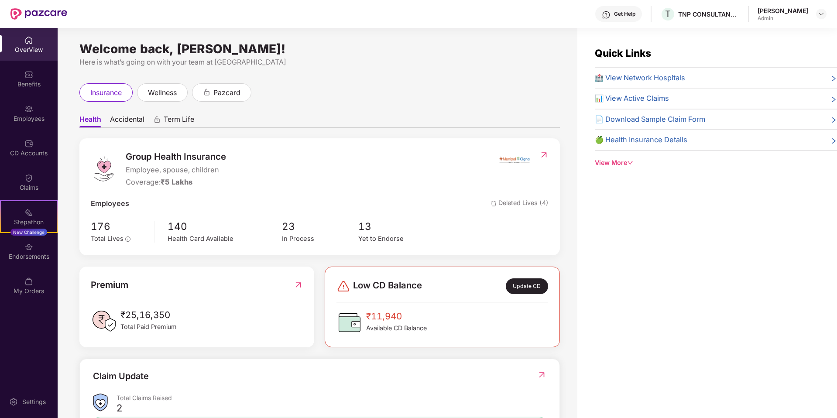 The height and width of the screenshot is (418, 837). I want to click on span: 13, so click(396, 227).